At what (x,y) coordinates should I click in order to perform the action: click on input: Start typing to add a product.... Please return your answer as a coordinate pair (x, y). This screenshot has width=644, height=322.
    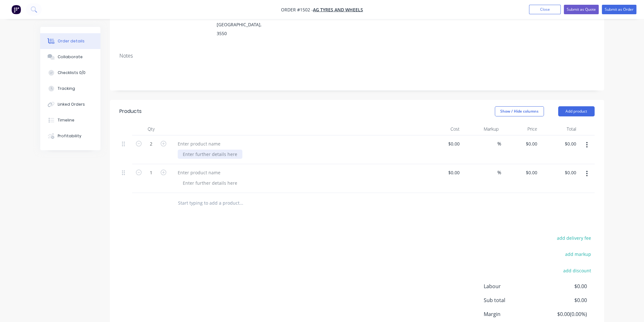
    Looking at the image, I should click on (241, 203).